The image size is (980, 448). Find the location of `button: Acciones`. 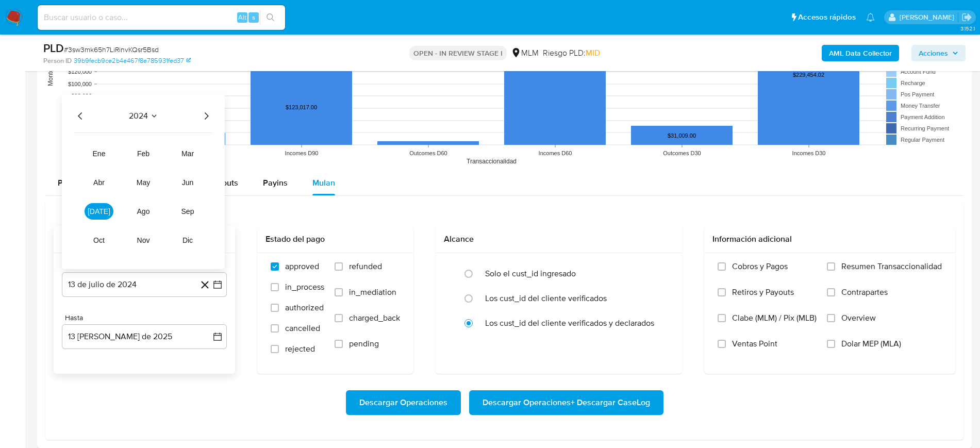

button: Acciones is located at coordinates (938, 53).